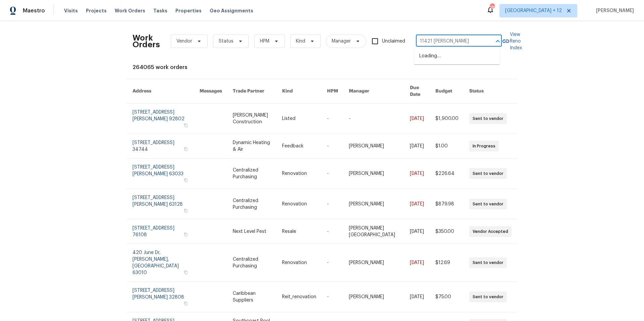 This screenshot has width=644, height=321. What do you see at coordinates (252, 297) in the screenshot?
I see `td: Caribbean Suppliers` at bounding box center [252, 297].